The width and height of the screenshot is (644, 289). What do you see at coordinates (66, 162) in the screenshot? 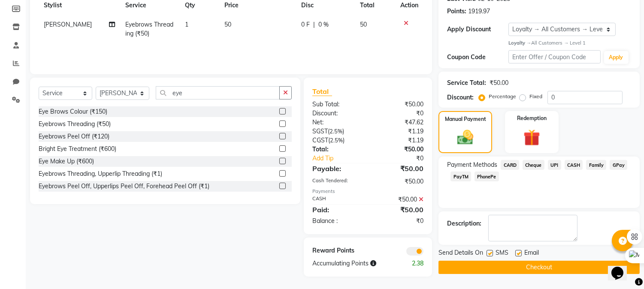
I see `div: Eye Make Up (₹600)` at bounding box center [66, 162].